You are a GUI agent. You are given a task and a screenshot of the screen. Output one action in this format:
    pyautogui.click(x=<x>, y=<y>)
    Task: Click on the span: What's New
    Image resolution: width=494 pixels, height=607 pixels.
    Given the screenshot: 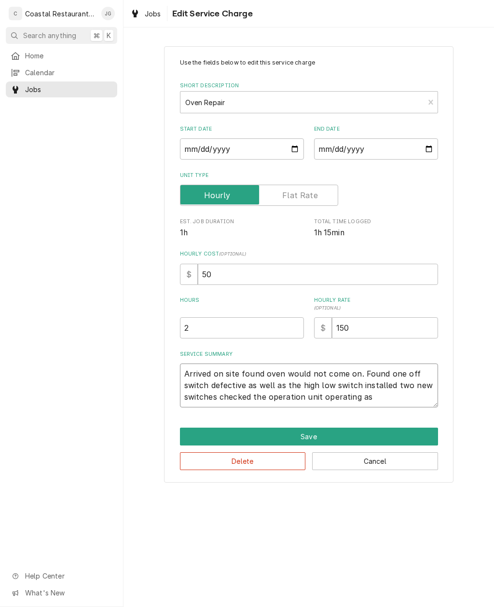 What is the action you would take?
    pyautogui.click(x=68, y=593)
    